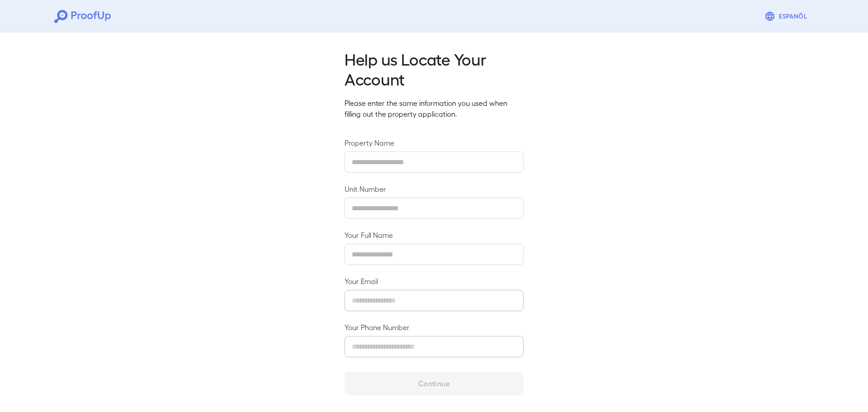  Describe the element at coordinates (434, 142) in the screenshot. I see `label: Property Name` at that location.